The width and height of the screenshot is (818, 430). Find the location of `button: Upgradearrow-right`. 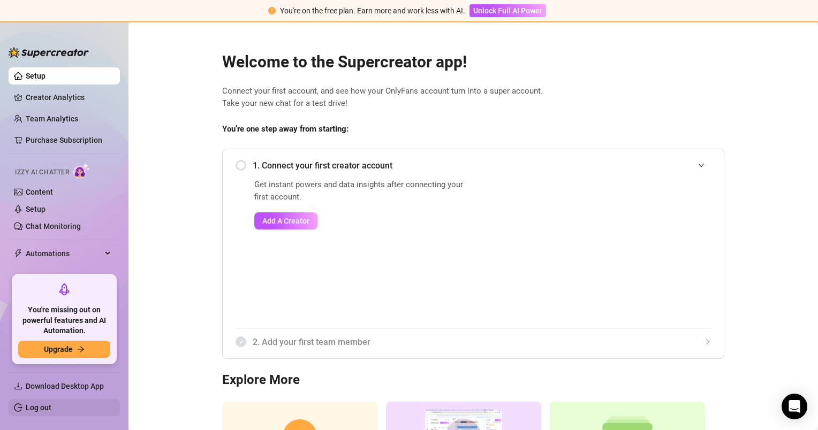

button: Upgradearrow-right is located at coordinates (64, 350).